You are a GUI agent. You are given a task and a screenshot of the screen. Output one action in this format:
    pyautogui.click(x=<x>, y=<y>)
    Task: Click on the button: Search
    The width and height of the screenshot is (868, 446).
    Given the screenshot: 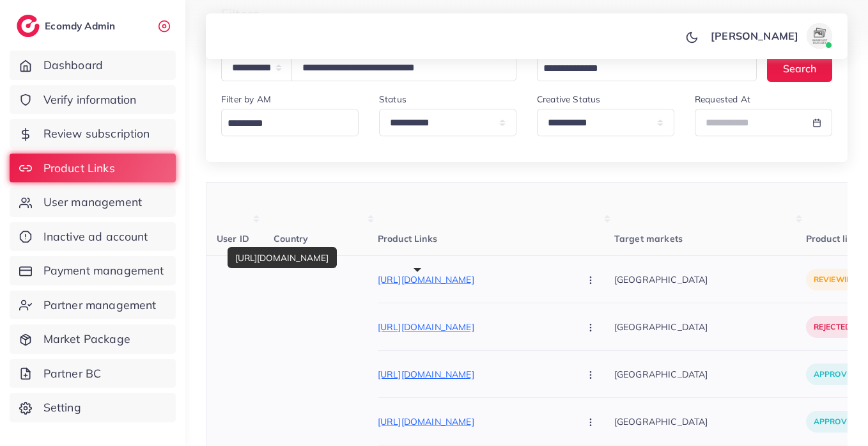 What is the action you would take?
    pyautogui.click(x=800, y=68)
    